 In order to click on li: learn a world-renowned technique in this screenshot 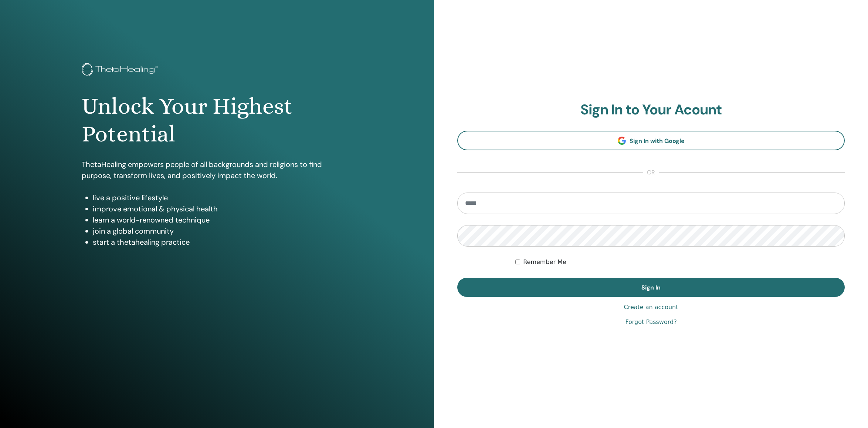, I will do `click(223, 220)`.